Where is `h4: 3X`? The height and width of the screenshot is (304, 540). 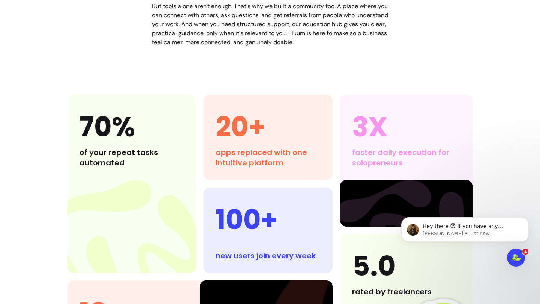
h4: 3X is located at coordinates (406, 127).